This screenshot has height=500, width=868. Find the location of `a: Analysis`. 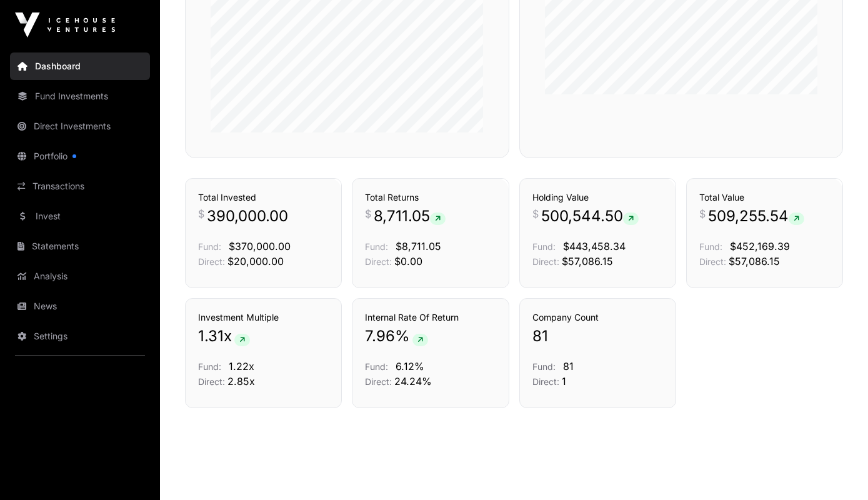

a: Analysis is located at coordinates (80, 276).